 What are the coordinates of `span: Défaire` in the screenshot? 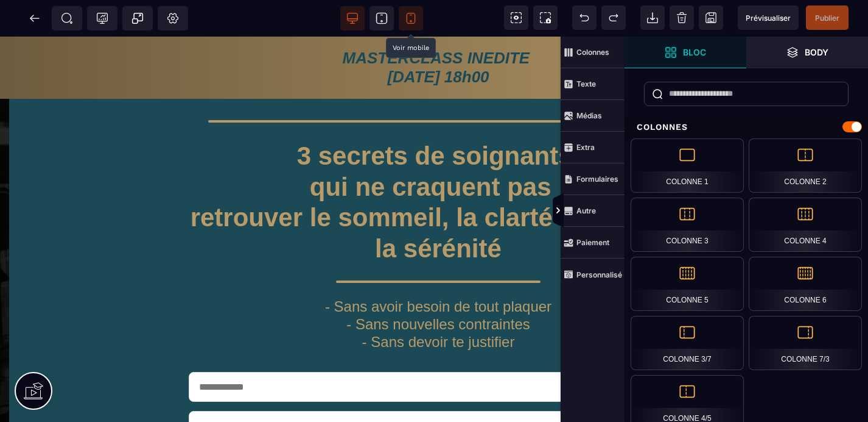 It's located at (584, 18).